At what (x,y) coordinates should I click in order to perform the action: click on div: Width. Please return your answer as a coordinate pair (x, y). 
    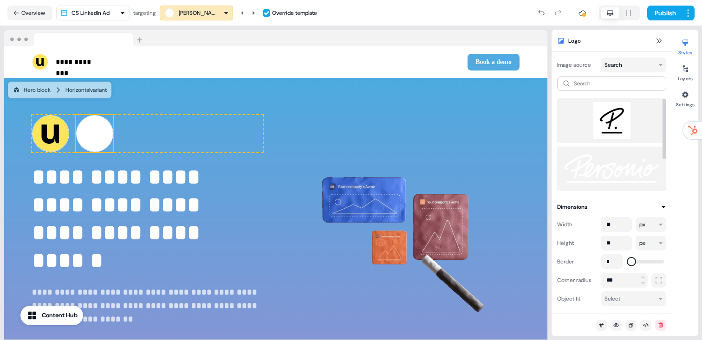
    Looking at the image, I should click on (577, 225).